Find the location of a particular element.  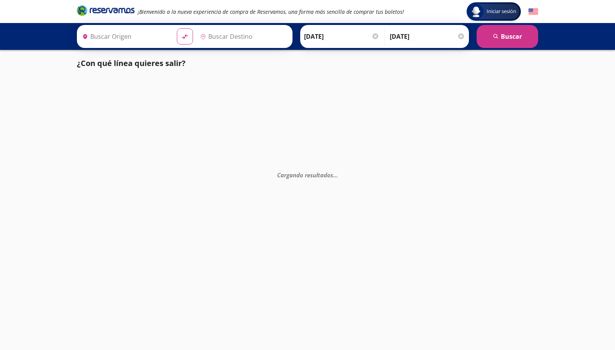

button: Buscar is located at coordinates (507, 36).